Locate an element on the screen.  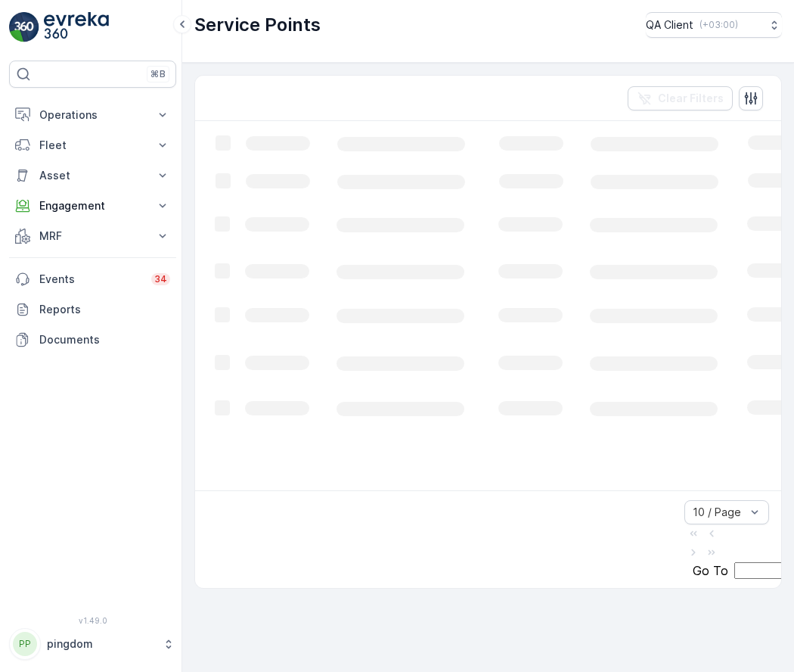
p: MRF is located at coordinates (93, 236).